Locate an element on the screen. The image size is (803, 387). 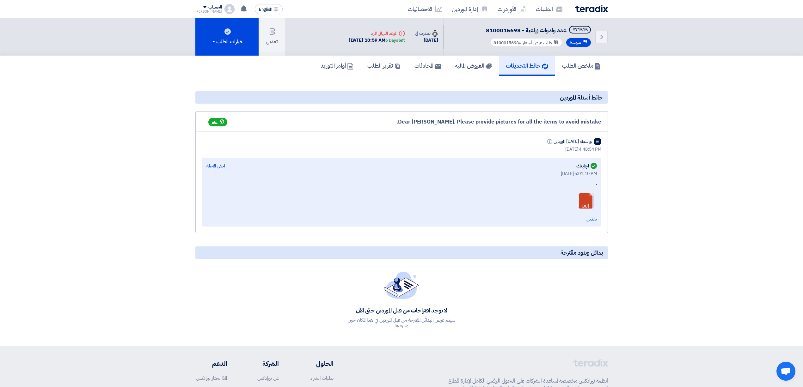
span: تعديل is located at coordinates (591, 219).